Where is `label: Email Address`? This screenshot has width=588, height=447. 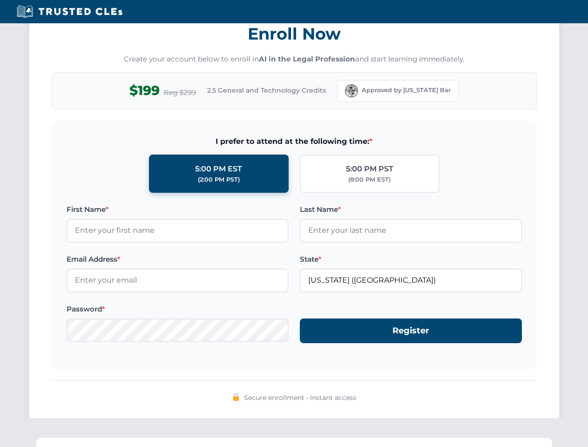 label: Email Address is located at coordinates (177, 259).